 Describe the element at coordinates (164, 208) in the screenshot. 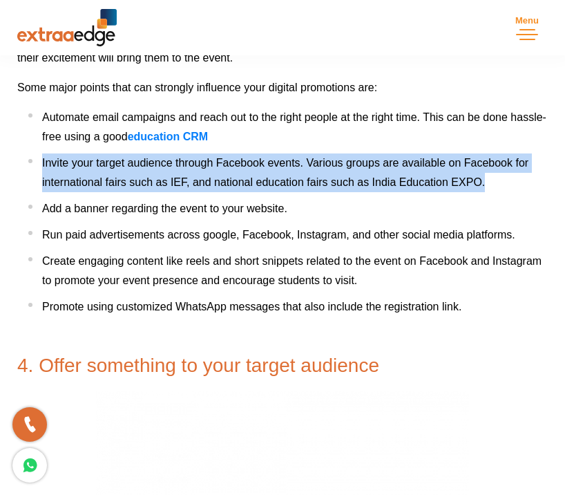

I see `span: Add a banner regarding the event to your website.` at that location.